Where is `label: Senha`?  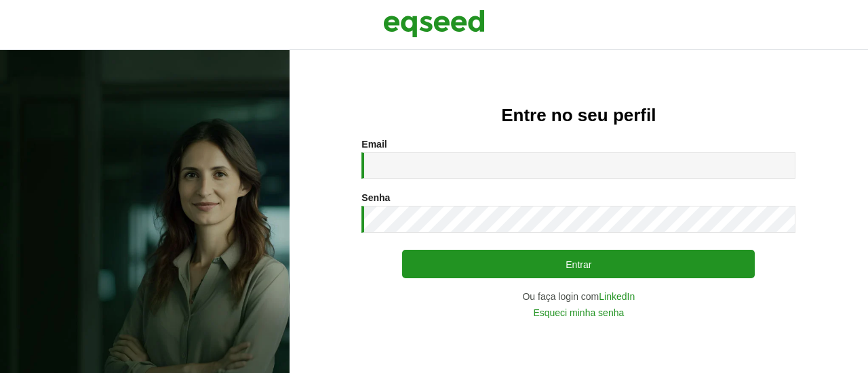
label: Senha is located at coordinates (376, 198).